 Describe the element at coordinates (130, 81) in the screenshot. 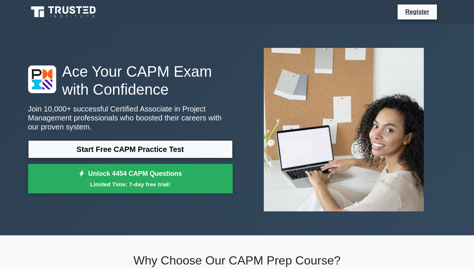

I see `h1: Ace Your CAPM Exam with Confidence` at that location.